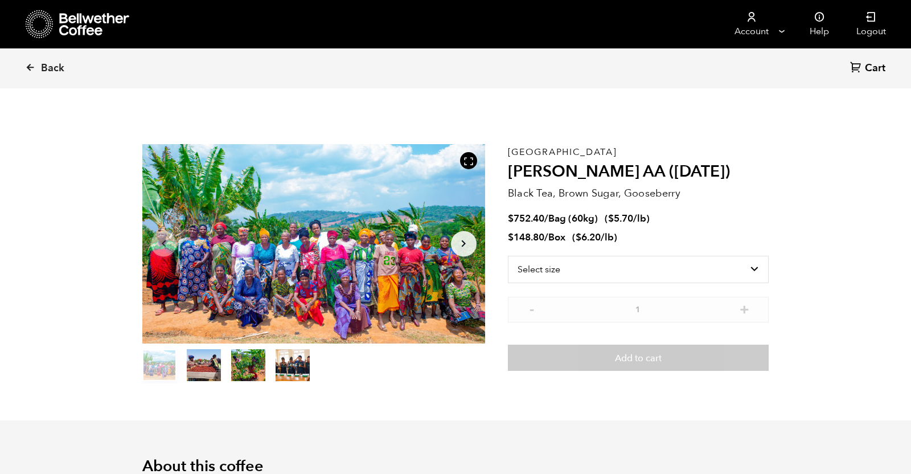 Image resolution: width=911 pixels, height=474 pixels. I want to click on span: Back, so click(52, 68).